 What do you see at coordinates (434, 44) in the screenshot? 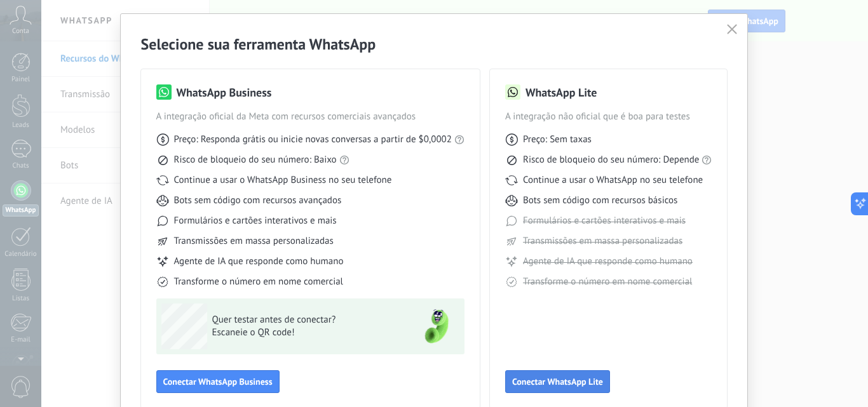
I see `h2: Selecione sua ferramenta WhatsApp` at bounding box center [434, 44].